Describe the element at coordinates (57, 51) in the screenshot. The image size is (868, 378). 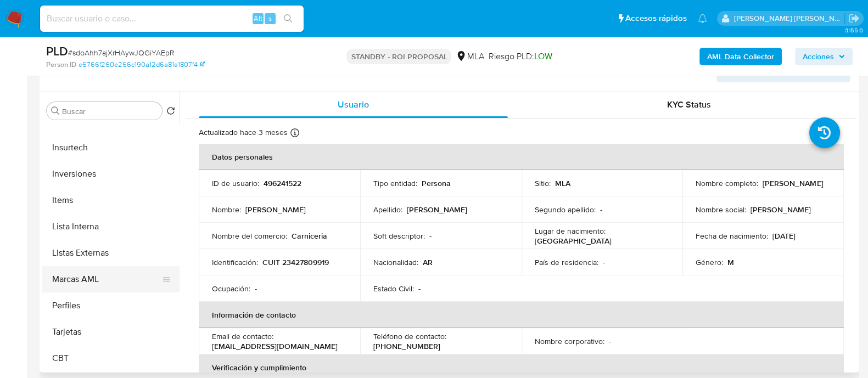
I see `b: PLD` at that location.